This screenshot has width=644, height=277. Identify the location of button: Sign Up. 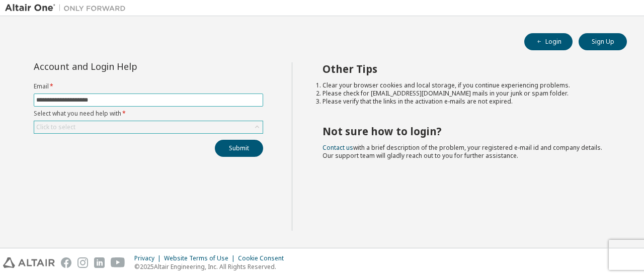
(603, 41).